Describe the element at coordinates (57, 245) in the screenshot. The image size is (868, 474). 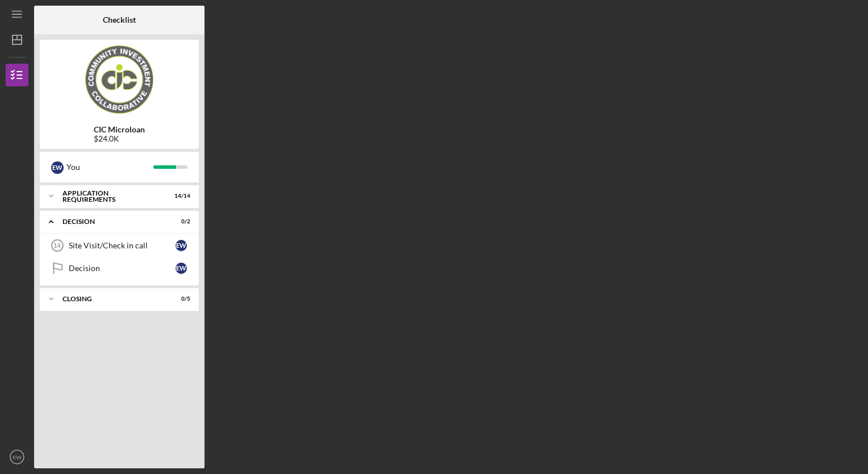
I see `tspan: 14` at that location.